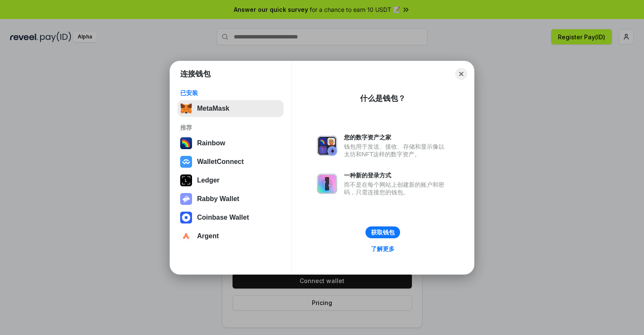 This screenshot has height=335, width=644. Describe the element at coordinates (231, 162) in the screenshot. I see `button: WalletConnect` at that location.